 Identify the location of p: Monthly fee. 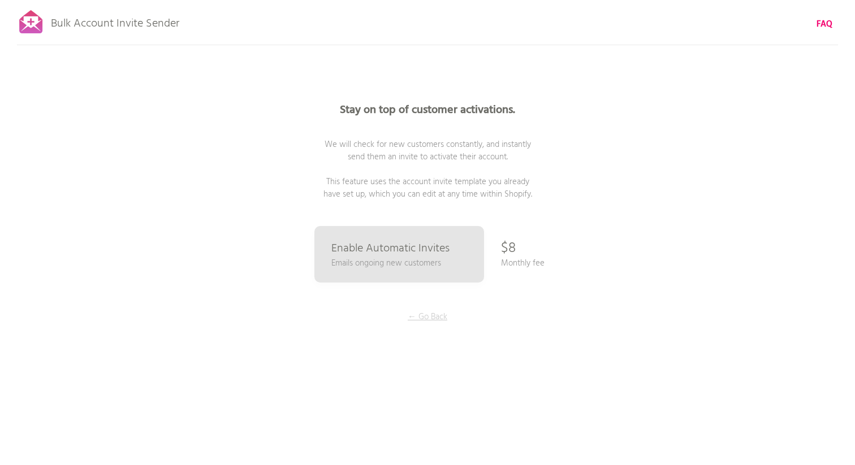
(522, 263).